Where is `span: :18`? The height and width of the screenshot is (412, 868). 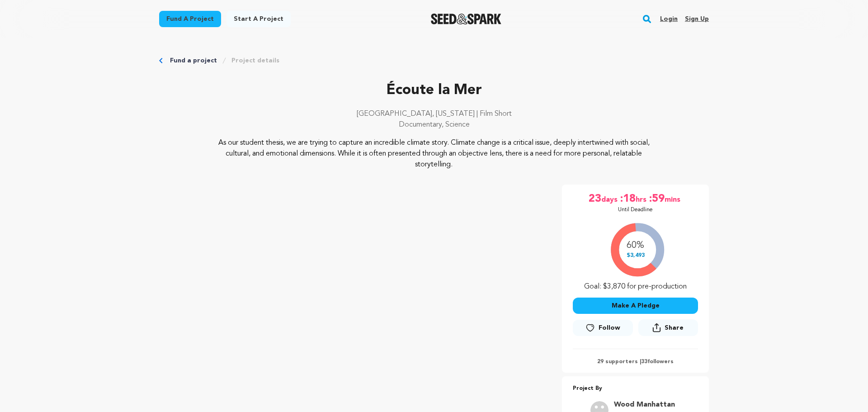 span: :18 is located at coordinates (628, 199).